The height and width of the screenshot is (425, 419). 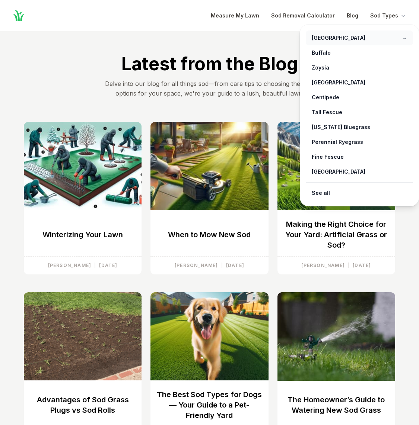 What do you see at coordinates (83, 336) in the screenshot?
I see `img: Advantages of Sod Grass Plugs vs Sod Rolls` at bounding box center [83, 336].